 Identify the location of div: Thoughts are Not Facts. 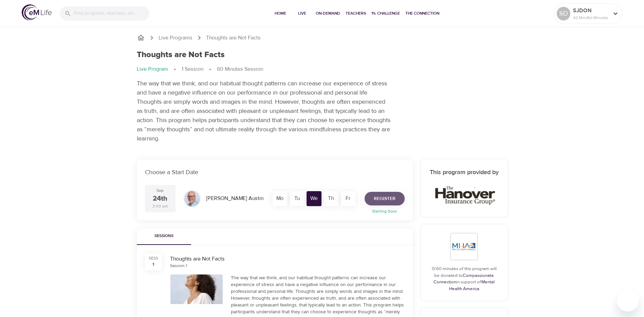
(287, 259).